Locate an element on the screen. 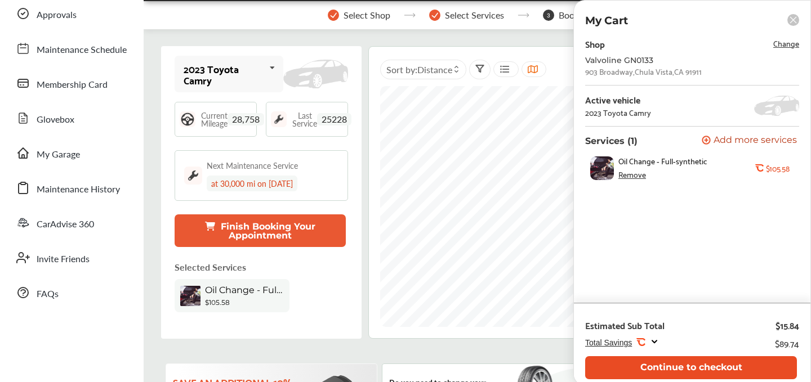  span: Distance is located at coordinates (435, 69).